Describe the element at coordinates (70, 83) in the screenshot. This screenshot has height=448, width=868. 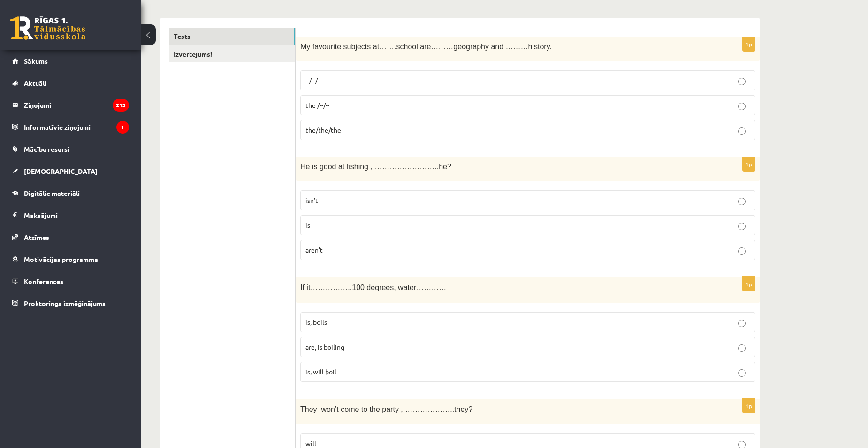
I see `a: Aktuāli` at that location.